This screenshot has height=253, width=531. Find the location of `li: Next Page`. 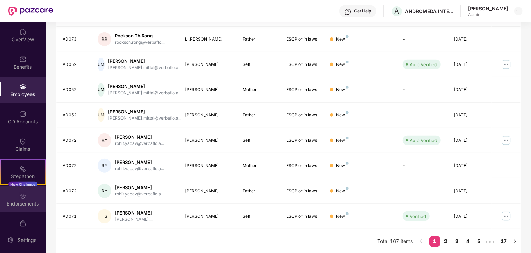

li: Next Page is located at coordinates (515, 241).